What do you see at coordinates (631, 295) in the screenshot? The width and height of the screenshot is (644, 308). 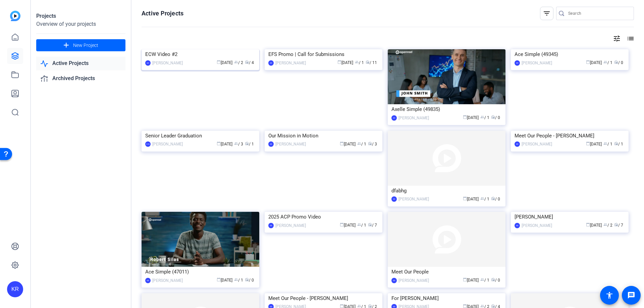 I see `mat-icon: message` at bounding box center [631, 295].